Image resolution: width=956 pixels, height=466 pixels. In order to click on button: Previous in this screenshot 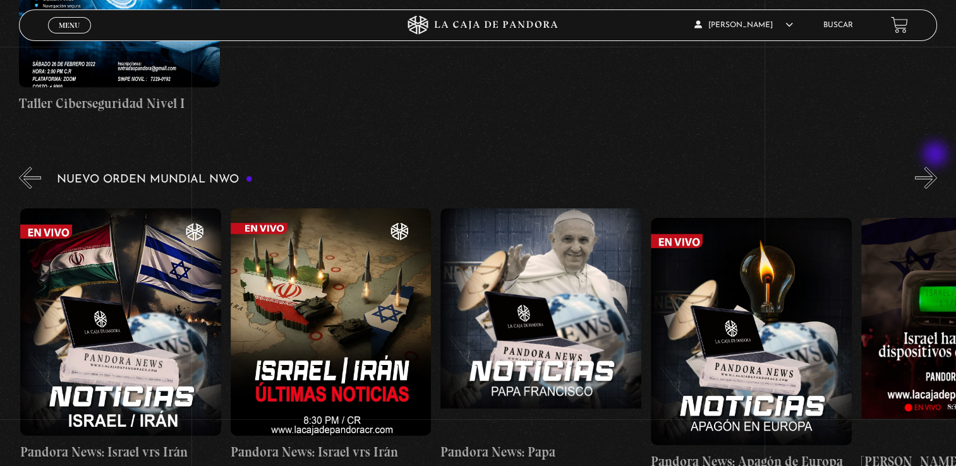, I will do `click(30, 177)`.